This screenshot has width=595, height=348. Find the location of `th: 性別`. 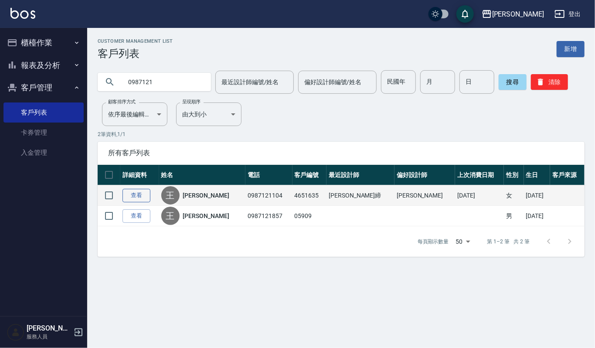

th: 性別 is located at coordinates (514, 175).